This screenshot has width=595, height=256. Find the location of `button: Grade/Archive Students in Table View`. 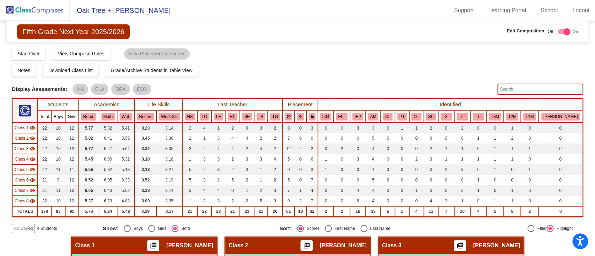

button: Grade/Archive Students in Table View is located at coordinates (152, 70).